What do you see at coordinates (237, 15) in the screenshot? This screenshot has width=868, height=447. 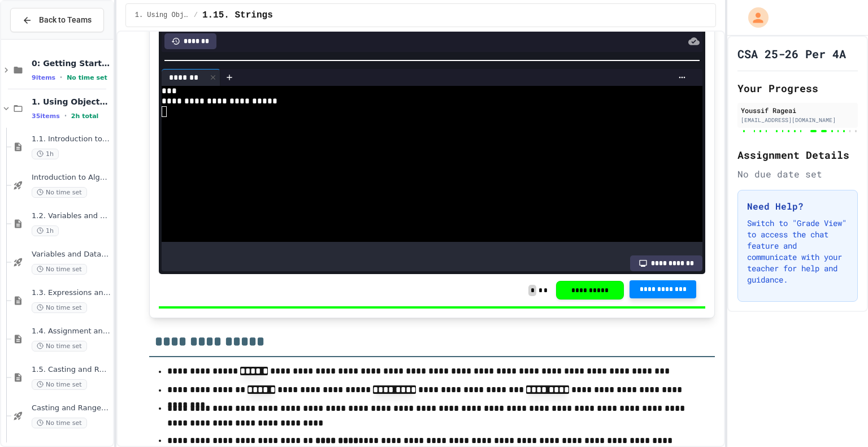 I see `span: 1.15. Strings` at bounding box center [237, 15].